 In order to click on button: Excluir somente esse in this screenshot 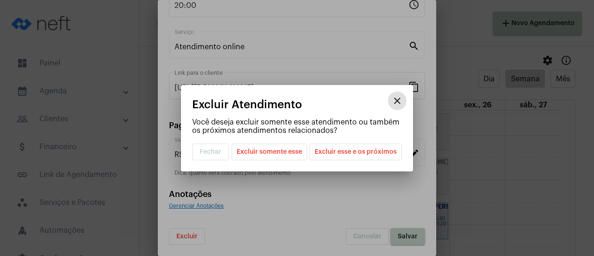, I will do `click(269, 152)`.